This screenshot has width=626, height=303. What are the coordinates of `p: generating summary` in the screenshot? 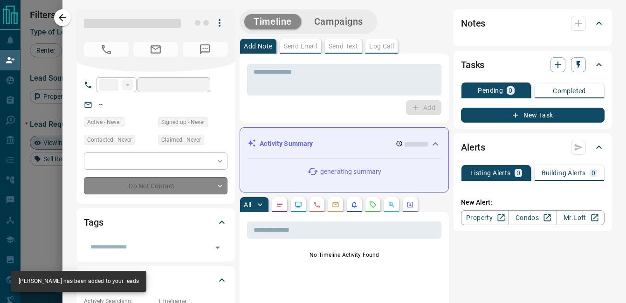 It's located at (350, 171).